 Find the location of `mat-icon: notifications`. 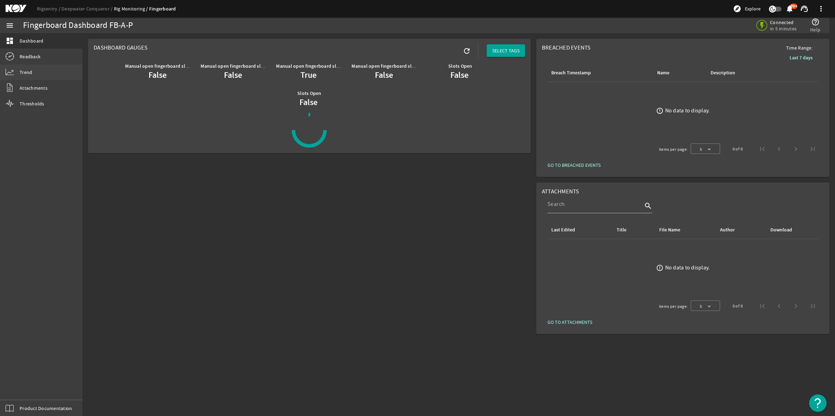

mat-icon: notifications is located at coordinates (789, 9).